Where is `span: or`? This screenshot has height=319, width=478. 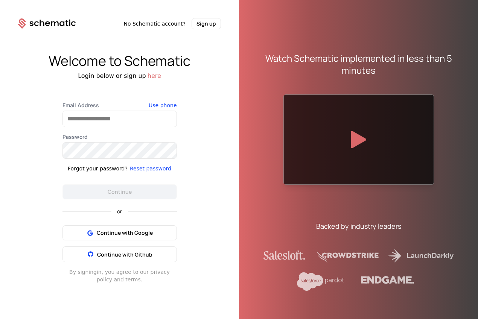 span: or is located at coordinates (119, 212).